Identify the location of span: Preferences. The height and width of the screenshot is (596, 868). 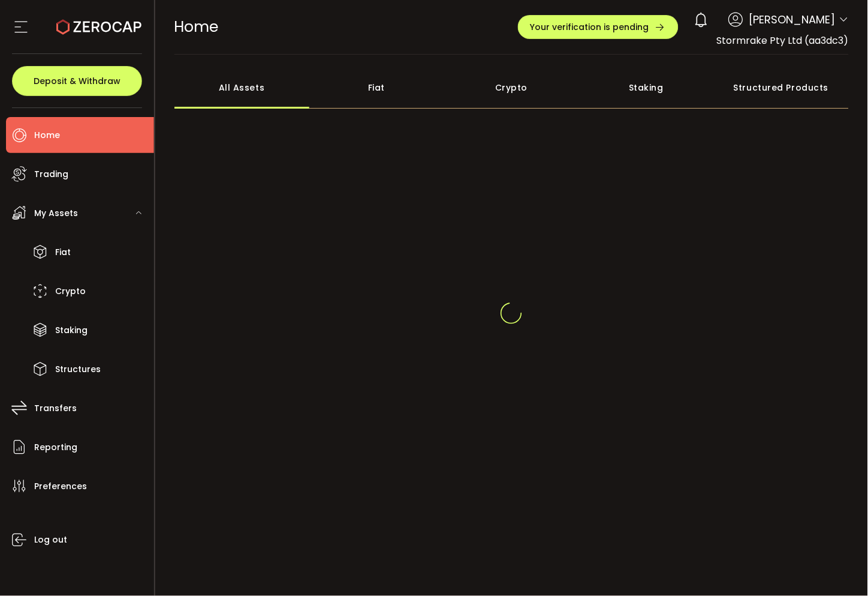
(61, 486).